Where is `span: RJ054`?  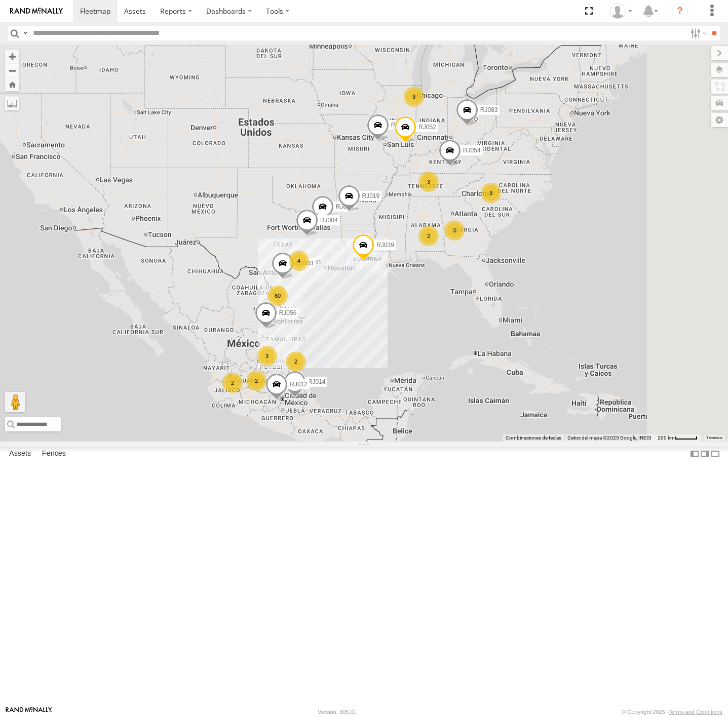 span: RJ054 is located at coordinates (471, 151).